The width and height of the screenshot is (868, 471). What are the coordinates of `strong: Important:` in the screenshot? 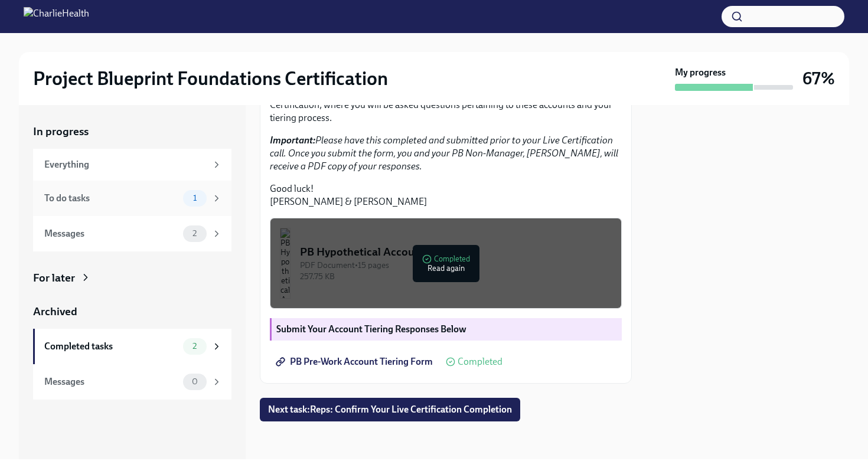 It's located at (292, 140).